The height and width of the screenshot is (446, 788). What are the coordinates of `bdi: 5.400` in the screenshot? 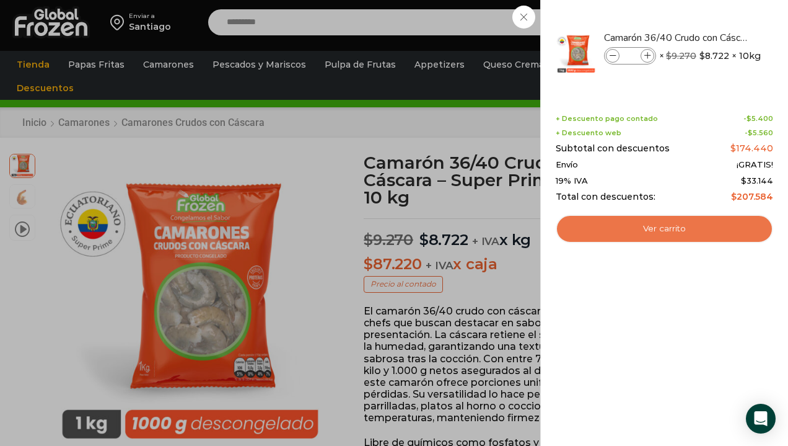 It's located at (760, 118).